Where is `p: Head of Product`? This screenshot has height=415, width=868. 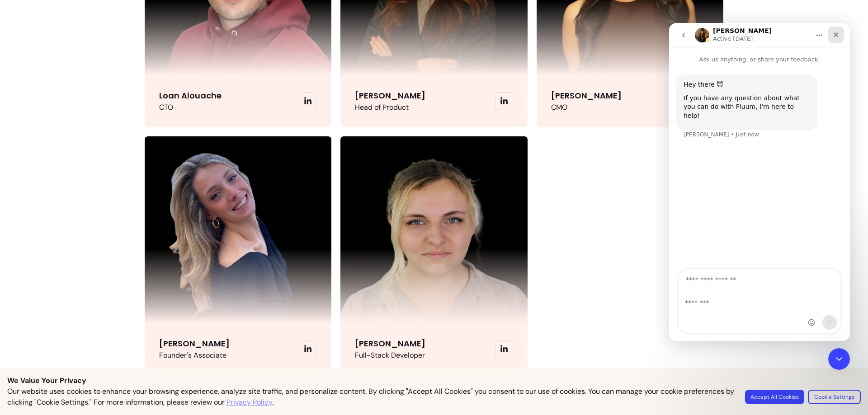 p: Head of Product is located at coordinates (390, 108).